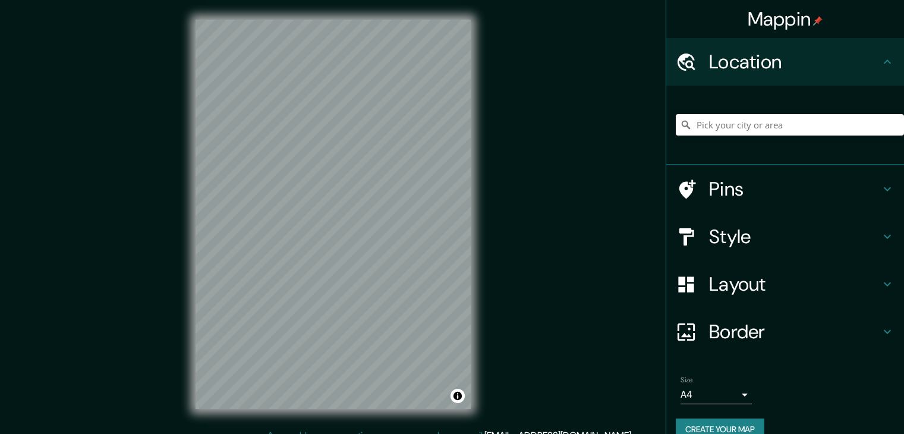 The height and width of the screenshot is (434, 904). What do you see at coordinates (795, 237) in the screenshot?
I see `h4: Style` at bounding box center [795, 237].